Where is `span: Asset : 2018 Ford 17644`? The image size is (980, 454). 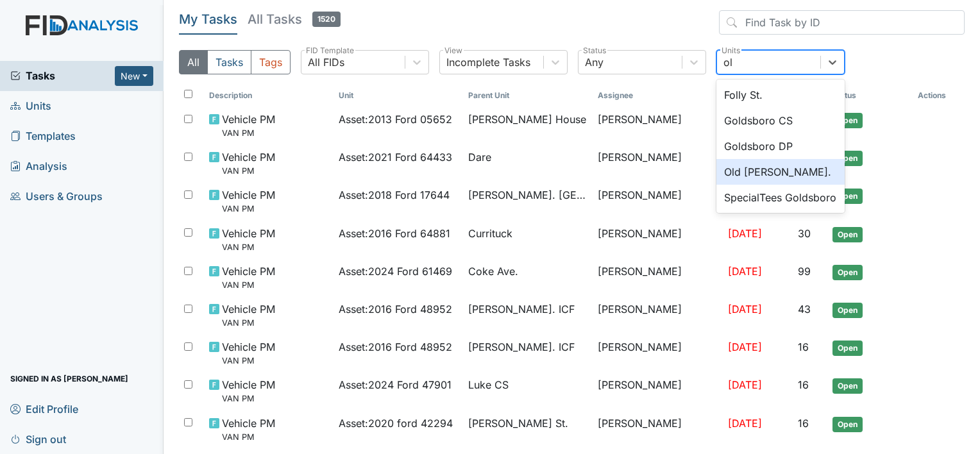
span: Asset : 2018 Ford 17644 is located at coordinates (394, 194).